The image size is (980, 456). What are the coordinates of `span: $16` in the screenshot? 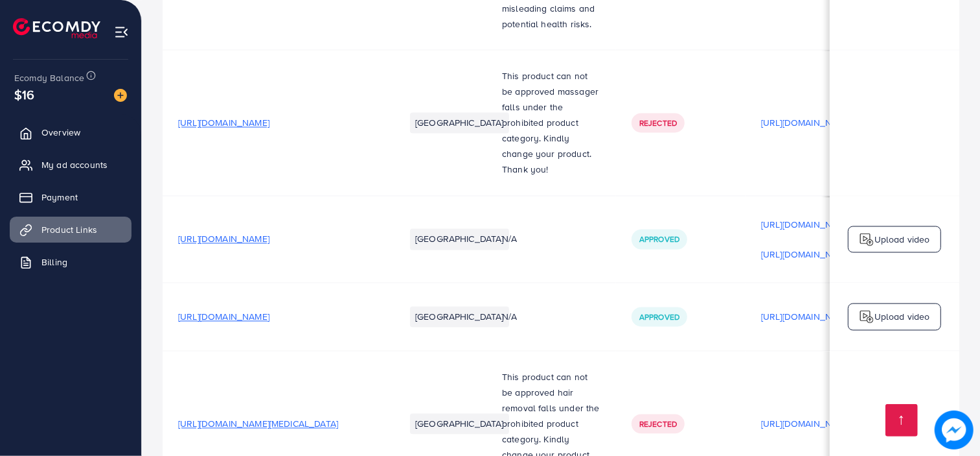 It's located at (24, 94).